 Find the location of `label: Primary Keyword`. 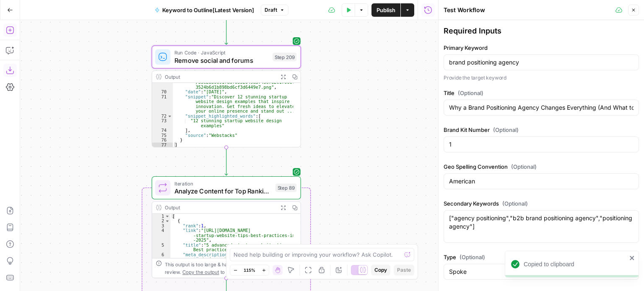

label: Primary Keyword is located at coordinates (542, 48).